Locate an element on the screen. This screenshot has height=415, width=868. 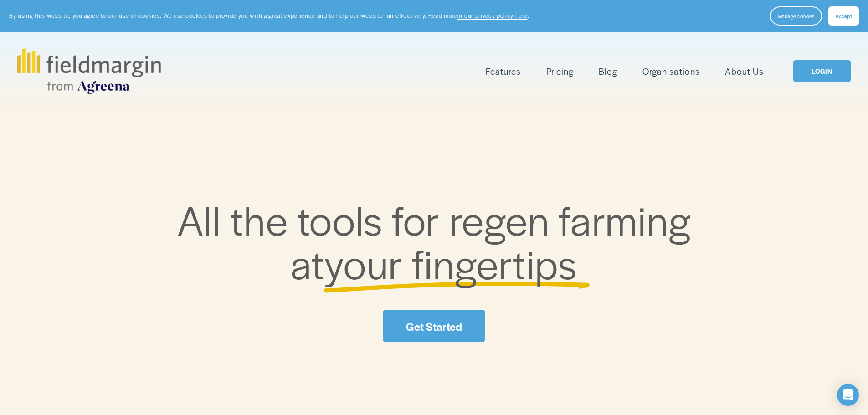
span: All the tools for regen farming at is located at coordinates (434, 241).